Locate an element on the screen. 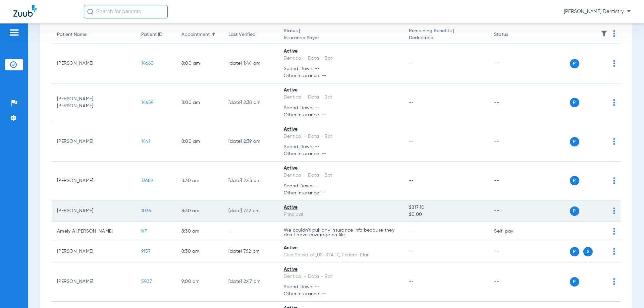 The image size is (644, 308). span: Deductible is located at coordinates (446, 38).